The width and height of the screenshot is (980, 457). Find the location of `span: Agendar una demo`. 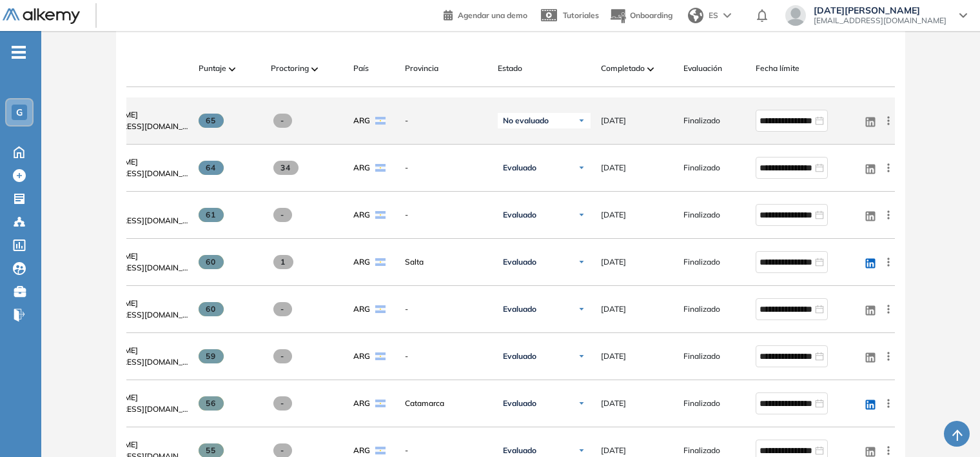

span: Agendar una demo is located at coordinates (493, 15).